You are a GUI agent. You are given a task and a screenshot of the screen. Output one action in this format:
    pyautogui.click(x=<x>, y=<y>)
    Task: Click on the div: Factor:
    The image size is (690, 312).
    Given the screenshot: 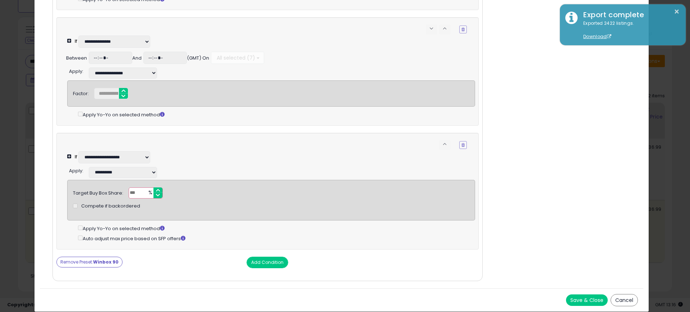 What is the action you would take?
    pyautogui.click(x=81, y=93)
    